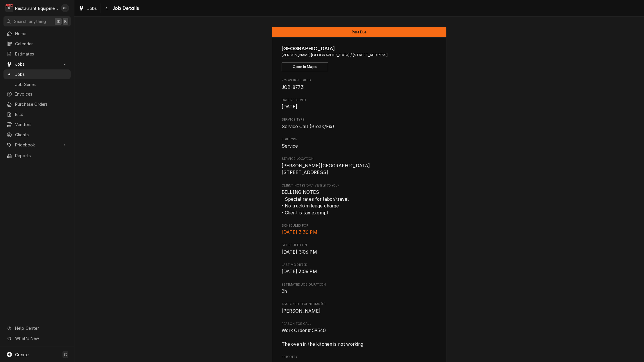  What do you see at coordinates (37, 64) in the screenshot?
I see `a: Go to Jobs` at bounding box center [37, 64].